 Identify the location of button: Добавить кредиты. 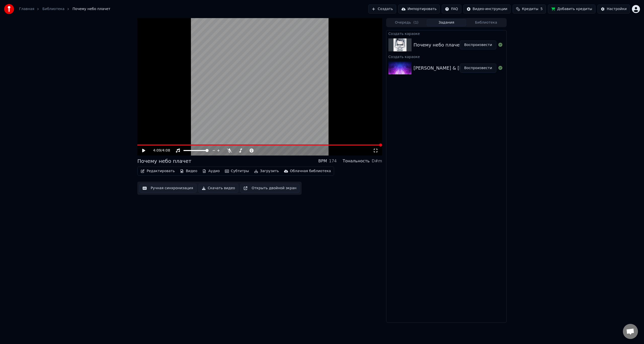
(572, 9).